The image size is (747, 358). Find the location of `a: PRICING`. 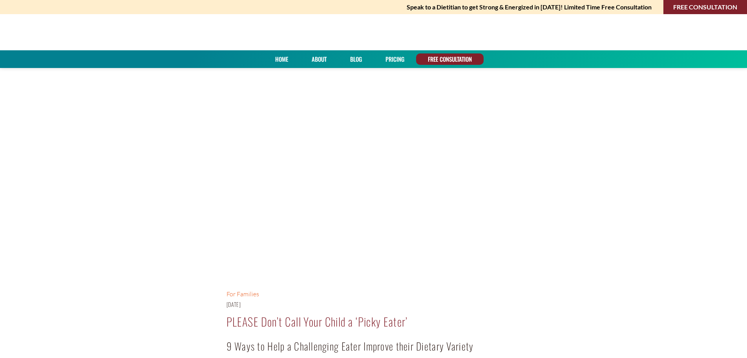

a: PRICING is located at coordinates (395, 59).